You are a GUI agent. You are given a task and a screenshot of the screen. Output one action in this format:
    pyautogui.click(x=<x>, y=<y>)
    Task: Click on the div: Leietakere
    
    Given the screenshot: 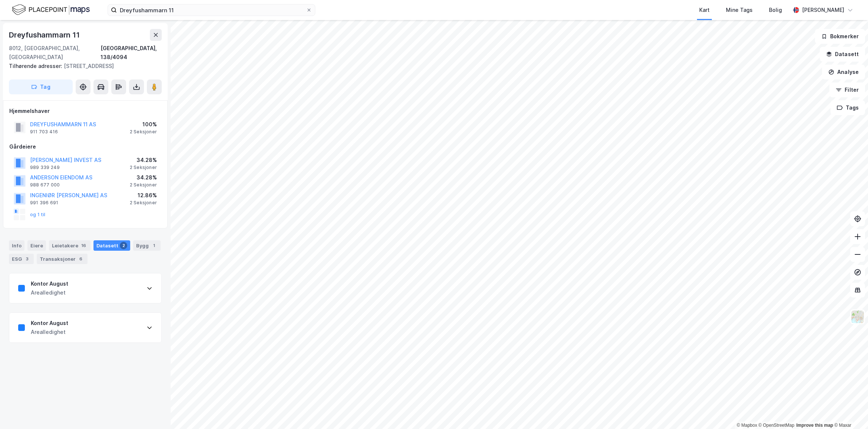 What is the action you would take?
    pyautogui.click(x=70, y=246)
    